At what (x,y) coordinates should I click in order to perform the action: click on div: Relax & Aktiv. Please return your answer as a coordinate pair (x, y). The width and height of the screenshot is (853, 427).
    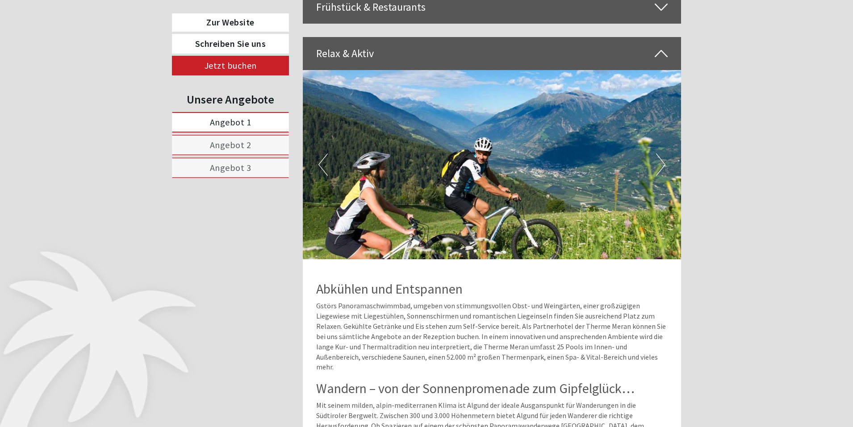
    Looking at the image, I should click on (492, 54).